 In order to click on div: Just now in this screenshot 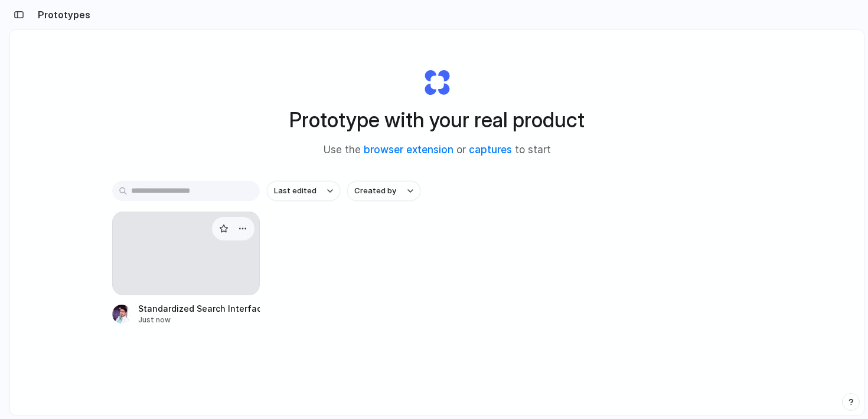, I will do `click(199, 320)`.